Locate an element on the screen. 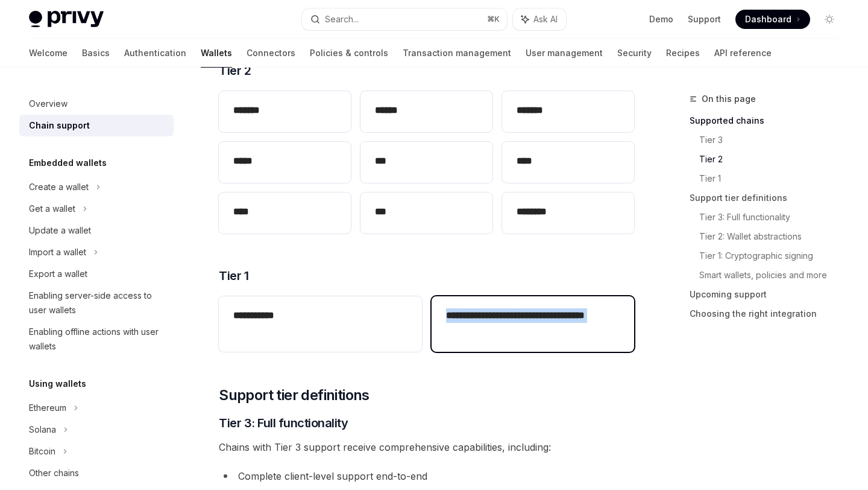  a: Authentication is located at coordinates (155, 53).